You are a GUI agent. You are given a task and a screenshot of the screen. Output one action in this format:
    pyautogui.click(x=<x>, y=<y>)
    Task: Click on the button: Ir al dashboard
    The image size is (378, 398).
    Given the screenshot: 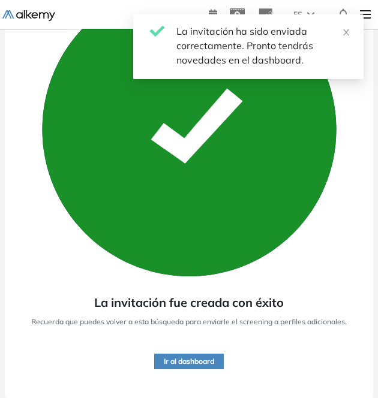 What is the action you would take?
    pyautogui.click(x=189, y=362)
    